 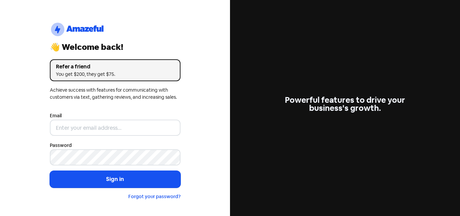 I want to click on label: Email, so click(x=56, y=115).